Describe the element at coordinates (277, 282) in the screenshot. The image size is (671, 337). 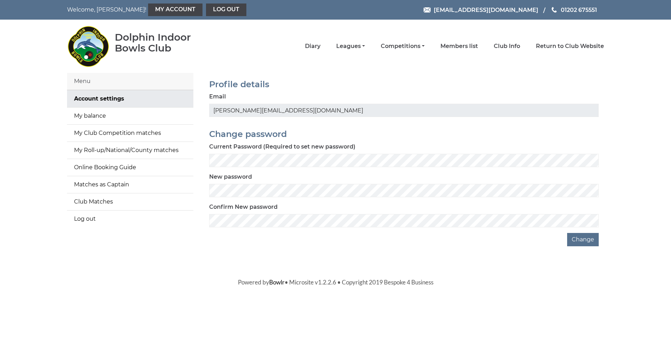
I see `a: Bowlr` at that location.